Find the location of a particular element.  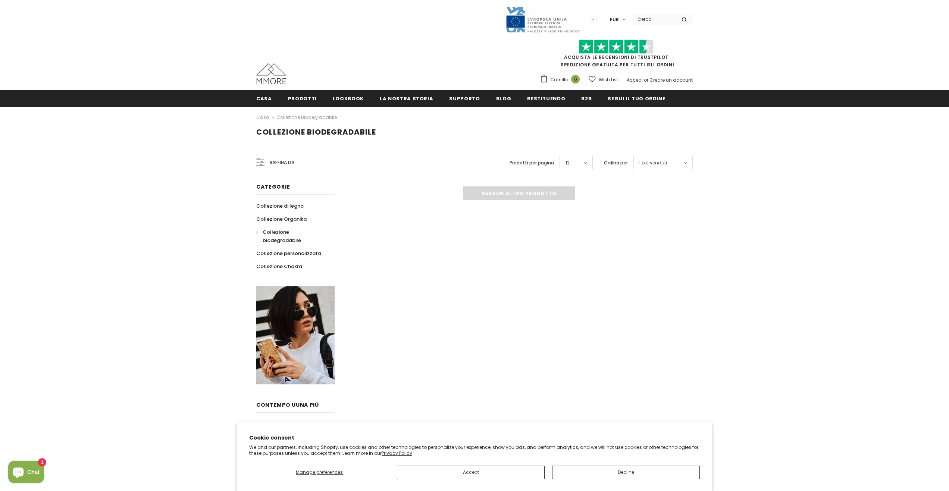

a: Carrello 0 is located at coordinates (561, 80).